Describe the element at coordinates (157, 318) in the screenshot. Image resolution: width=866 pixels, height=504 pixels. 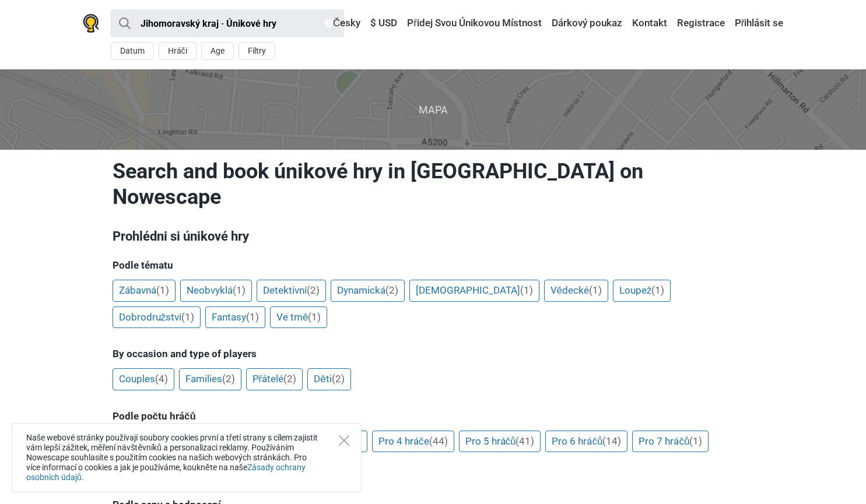
I see `a: Dobrodružství(1)` at that location.